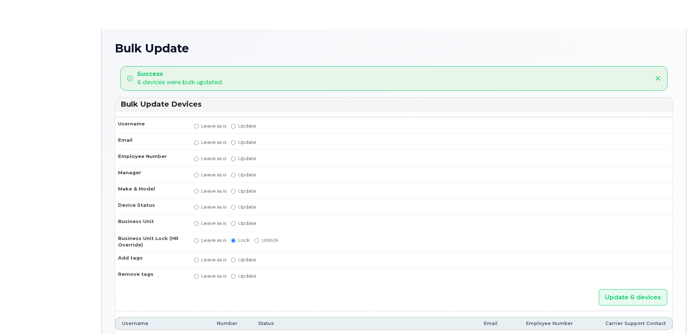 Image resolution: width=690 pixels, height=334 pixels. Describe the element at coordinates (633, 297) in the screenshot. I see `input: Update 6 devices` at that location.